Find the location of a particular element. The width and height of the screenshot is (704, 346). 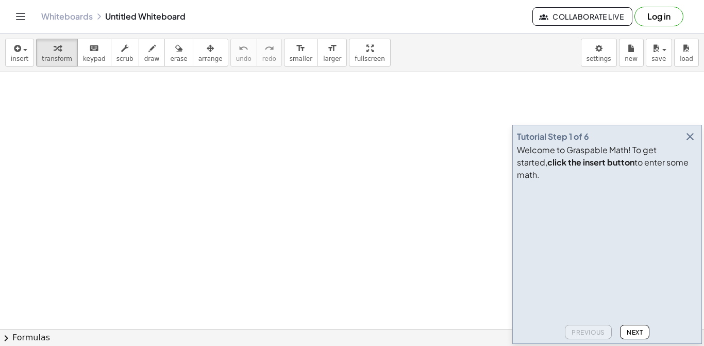

span: smaller is located at coordinates (301, 59).